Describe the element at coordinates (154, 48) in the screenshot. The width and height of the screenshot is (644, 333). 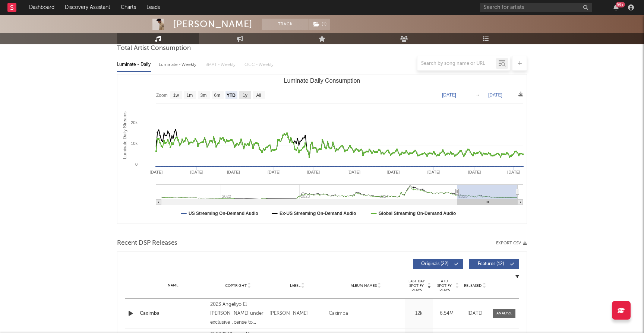
I see `span: Total Artist Consumption` at that location.